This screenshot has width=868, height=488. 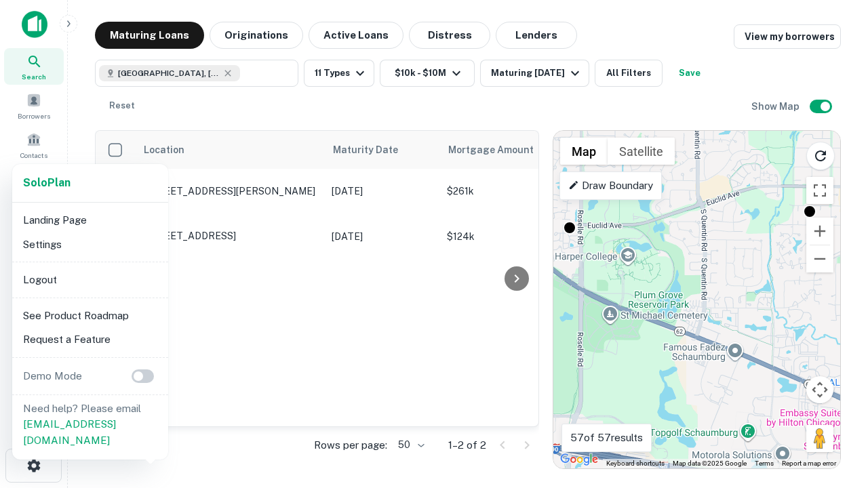 I want to click on li: See Product Roadmap, so click(x=91, y=316).